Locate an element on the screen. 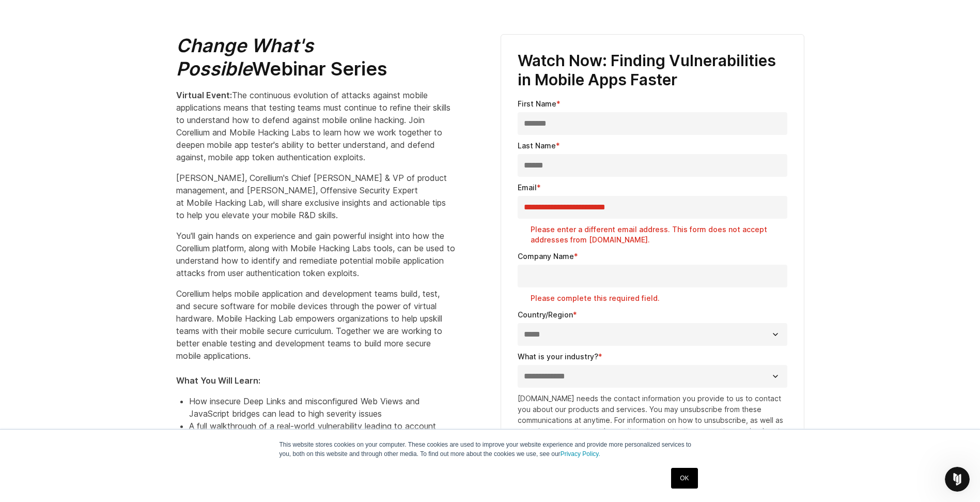 This screenshot has height=502, width=980. strong: What You Will Learn: is located at coordinates (218, 380).